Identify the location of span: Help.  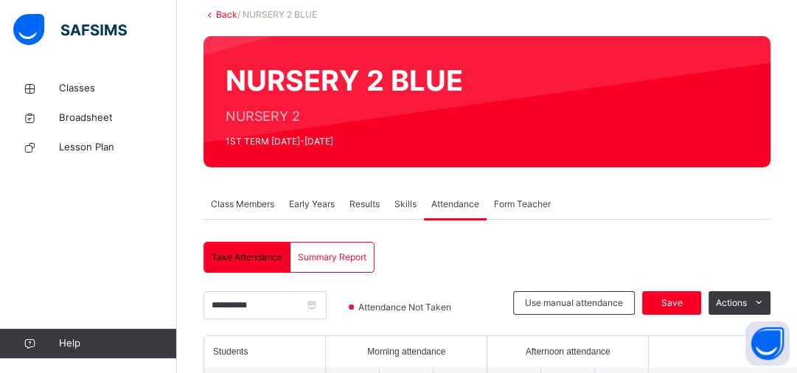
(117, 344).